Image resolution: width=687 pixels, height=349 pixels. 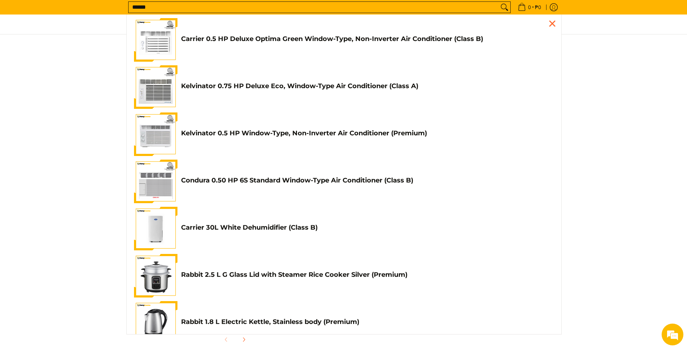 What do you see at coordinates (368, 321) in the screenshot?
I see `h4: Rabbit 1.8 L Electric Kettle, Stainless body (Premium)` at bounding box center [368, 321].